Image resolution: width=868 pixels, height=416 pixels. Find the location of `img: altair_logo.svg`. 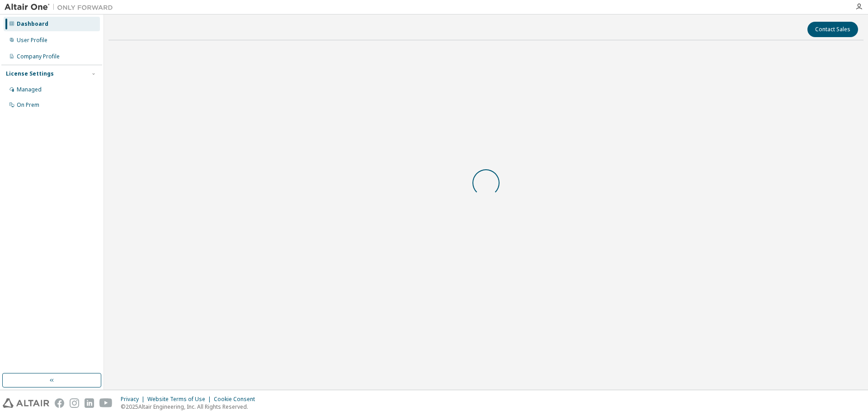

img: altair_logo.svg is located at coordinates (26, 403).